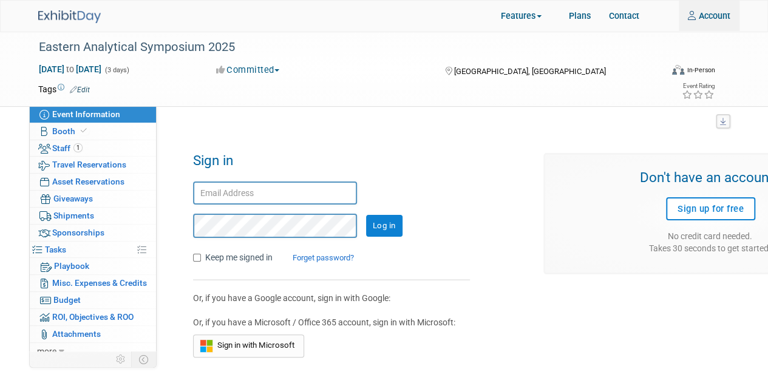  Describe the element at coordinates (207, 346) in the screenshot. I see `img: Sign in with Microsoft` at that location.